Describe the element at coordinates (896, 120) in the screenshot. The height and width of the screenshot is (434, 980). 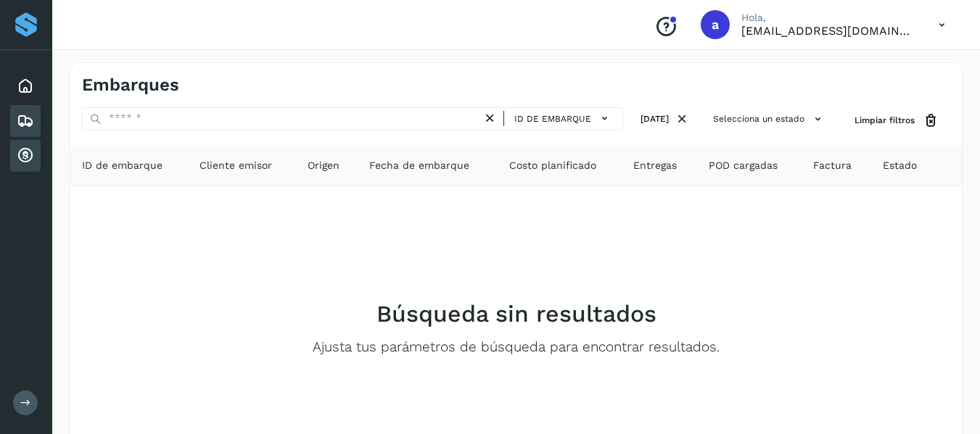
I see `button: Limpiar filtros` at that location.